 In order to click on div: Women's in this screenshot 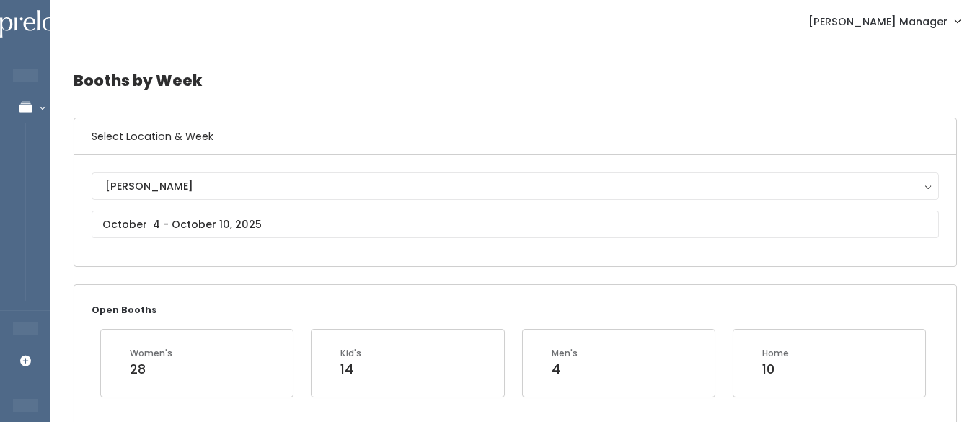, I will do `click(151, 354)`.